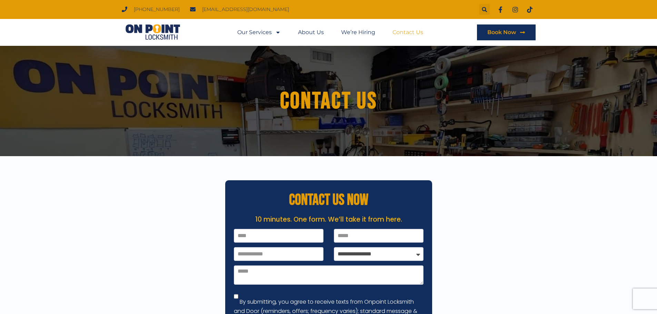 The width and height of the screenshot is (657, 314). I want to click on a: Contact Us, so click(408, 32).